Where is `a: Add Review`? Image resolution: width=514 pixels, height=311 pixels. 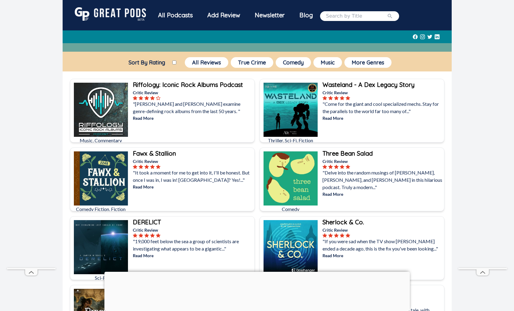 a: Add Review is located at coordinates (224, 15).